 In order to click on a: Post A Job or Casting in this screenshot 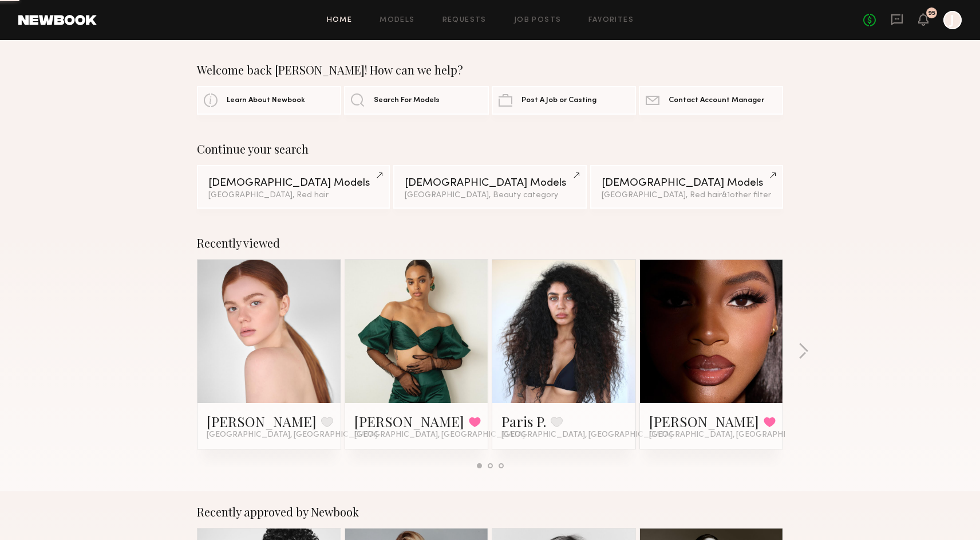, I will do `click(564, 100)`.